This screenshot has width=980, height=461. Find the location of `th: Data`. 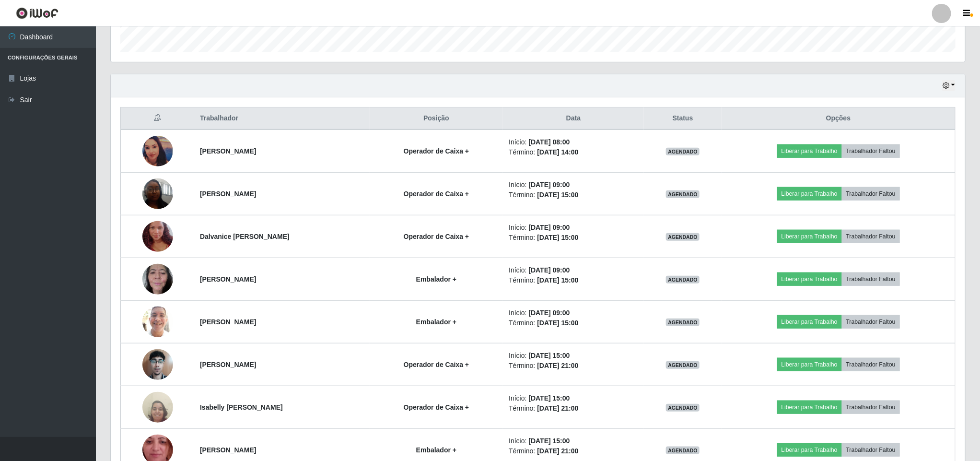

th: Data is located at coordinates (574, 119).